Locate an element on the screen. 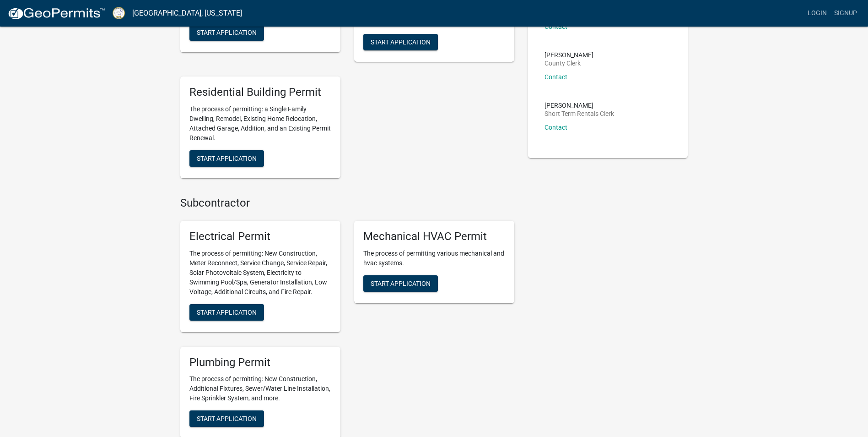 This screenshot has width=868, height=437. h5: Residential Building Permit is located at coordinates (261, 92).